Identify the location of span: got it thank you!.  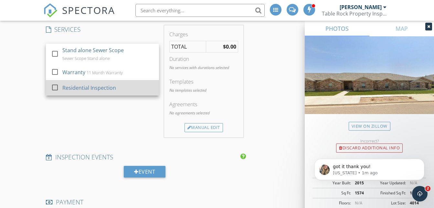
(47, 21).